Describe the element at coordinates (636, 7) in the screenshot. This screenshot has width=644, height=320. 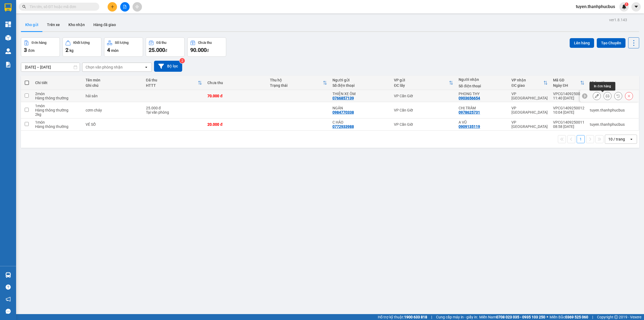
I see `button: caret-down` at that location.